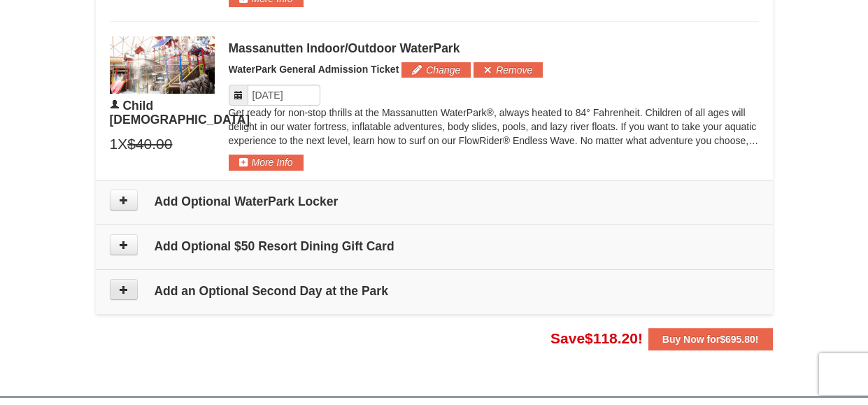  Describe the element at coordinates (611, 338) in the screenshot. I see `span: $118.20` at that location.